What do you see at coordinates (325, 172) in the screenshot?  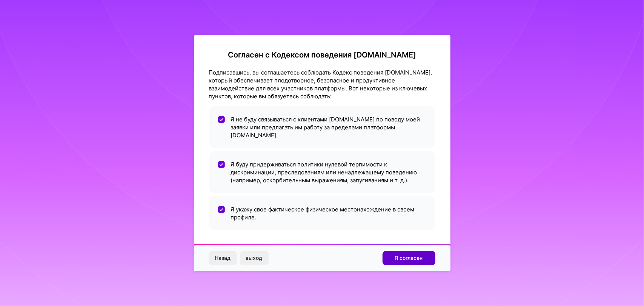 I see `font: Я буду придерживаться политики нулевой терпимости к дискриминации, преследованиям или ненадлежаще...` at bounding box center [325, 172].